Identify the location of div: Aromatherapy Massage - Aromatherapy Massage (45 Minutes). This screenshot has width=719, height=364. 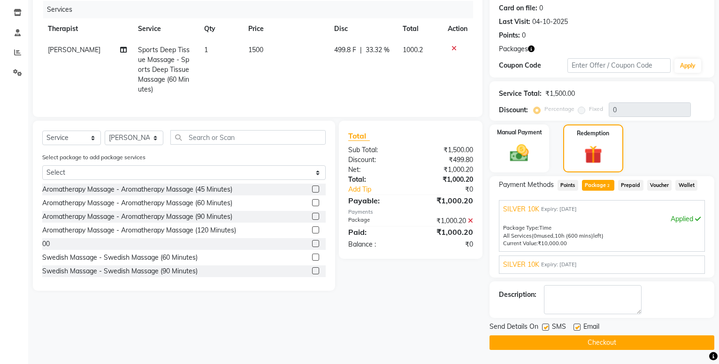
(137, 189).